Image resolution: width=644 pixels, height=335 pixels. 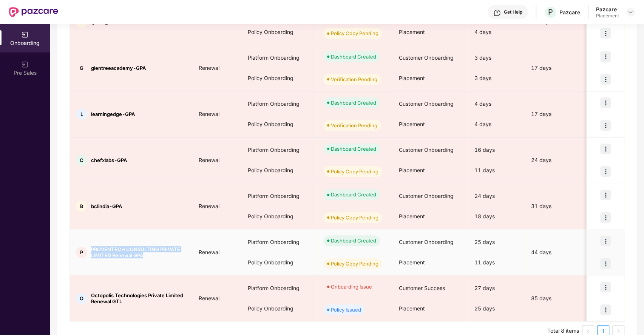 What do you see at coordinates (557, 252) in the screenshot?
I see `div: 44 days` at bounding box center [557, 252].